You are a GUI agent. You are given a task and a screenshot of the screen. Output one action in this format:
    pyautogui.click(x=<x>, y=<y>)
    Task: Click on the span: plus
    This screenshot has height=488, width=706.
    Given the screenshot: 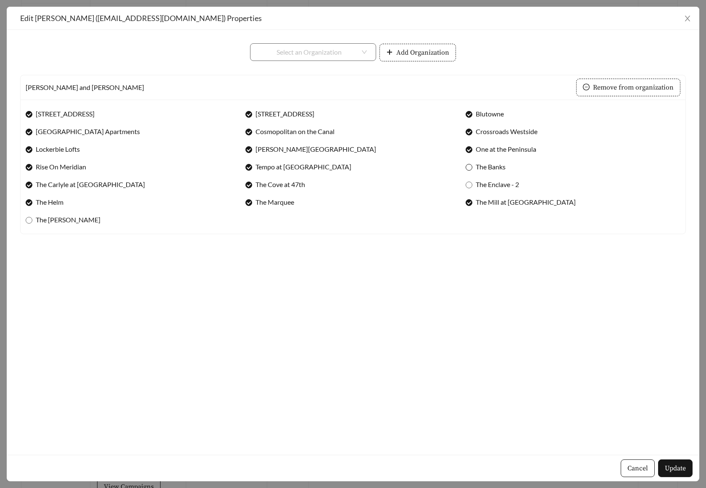 What is the action you would take?
    pyautogui.click(x=390, y=53)
    